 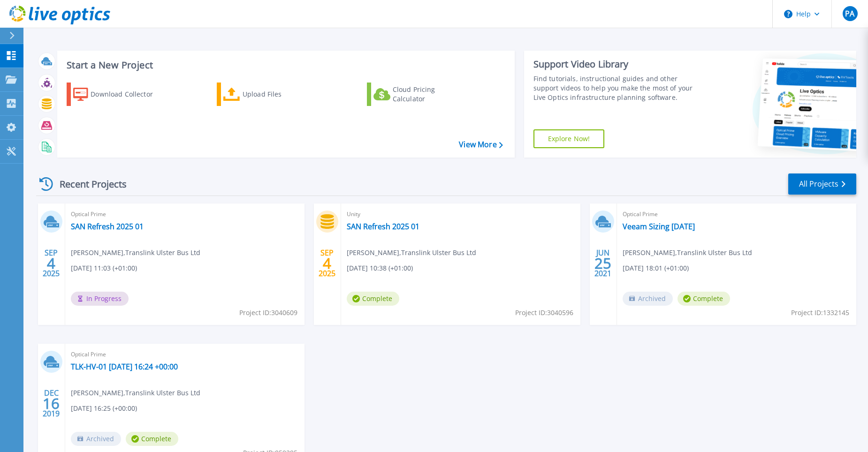 What do you see at coordinates (461, 214) in the screenshot?
I see `span: Unity` at bounding box center [461, 214].